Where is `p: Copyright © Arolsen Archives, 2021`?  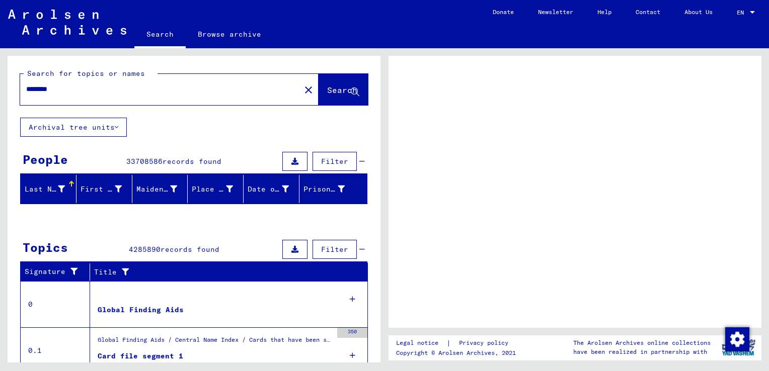 p: Copyright © Arolsen Archives, 2021 is located at coordinates (458, 353).